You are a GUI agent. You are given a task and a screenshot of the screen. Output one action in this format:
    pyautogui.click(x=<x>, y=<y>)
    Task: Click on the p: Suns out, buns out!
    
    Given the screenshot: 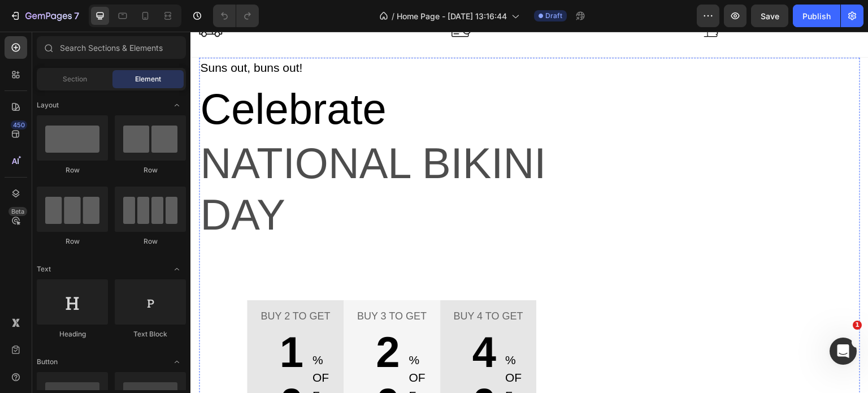 What is the action you would take?
    pyautogui.click(x=202, y=36)
    